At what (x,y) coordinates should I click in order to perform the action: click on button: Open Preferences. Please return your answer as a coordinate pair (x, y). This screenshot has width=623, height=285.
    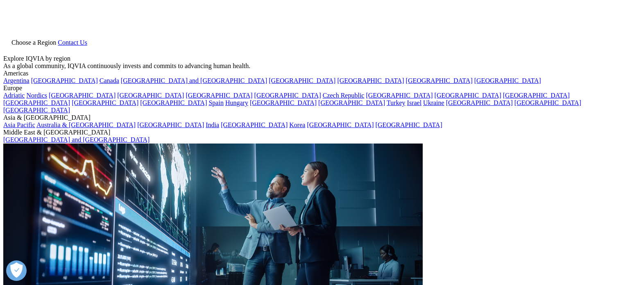
    Looking at the image, I should click on (16, 270).